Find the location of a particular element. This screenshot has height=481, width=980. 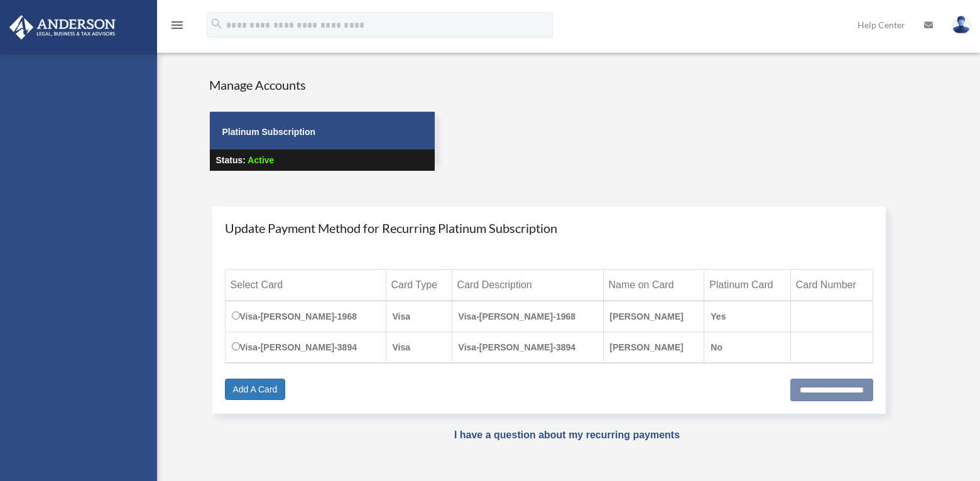

th: Card Number is located at coordinates (831, 285).